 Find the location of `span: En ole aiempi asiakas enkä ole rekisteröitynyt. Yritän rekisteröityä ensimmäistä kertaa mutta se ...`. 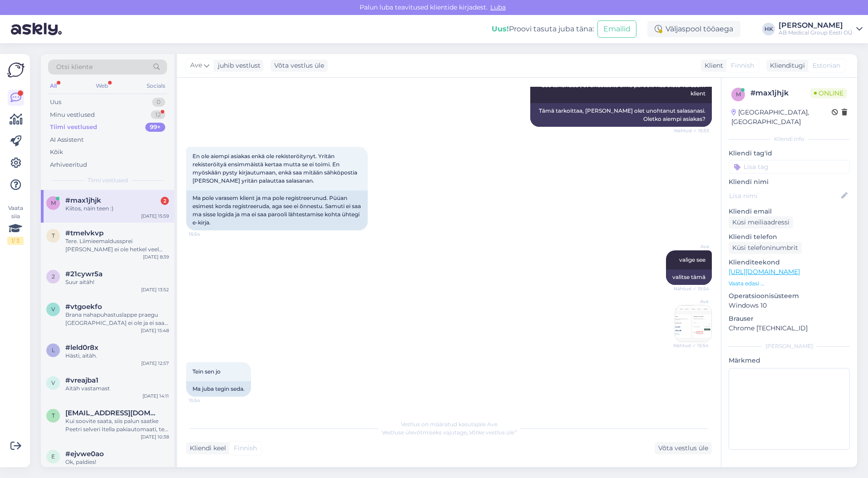

span: En ole aiempi asiakas enkä ole rekisteröitynyt. Yritän rekisteröityä ensimmäistä kertaa mutta se ... is located at coordinates (276, 168).